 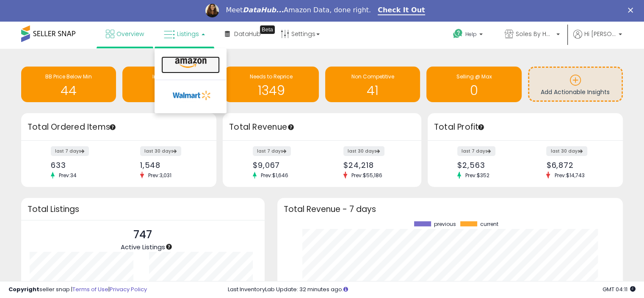 What do you see at coordinates (271, 84) in the screenshot?
I see `a: Needs to Reprice 1349` at bounding box center [271, 84].